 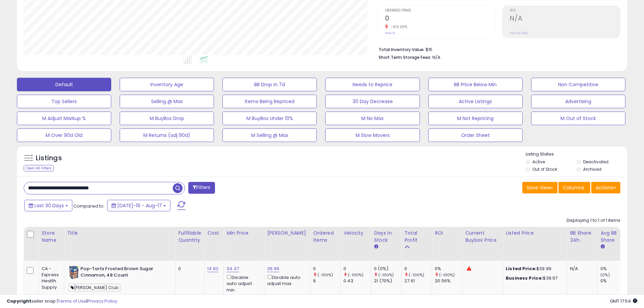 I want to click on b: Listed Price:, so click(x=521, y=269).